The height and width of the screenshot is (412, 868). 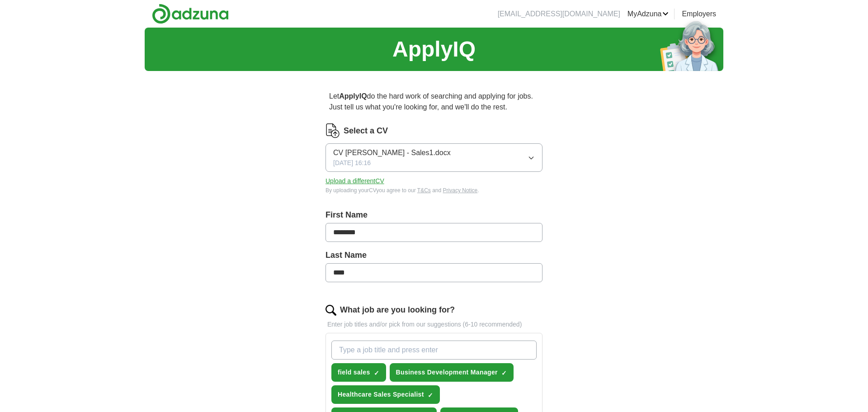 I want to click on button: Business Development Manager✓, so click(x=451, y=372).